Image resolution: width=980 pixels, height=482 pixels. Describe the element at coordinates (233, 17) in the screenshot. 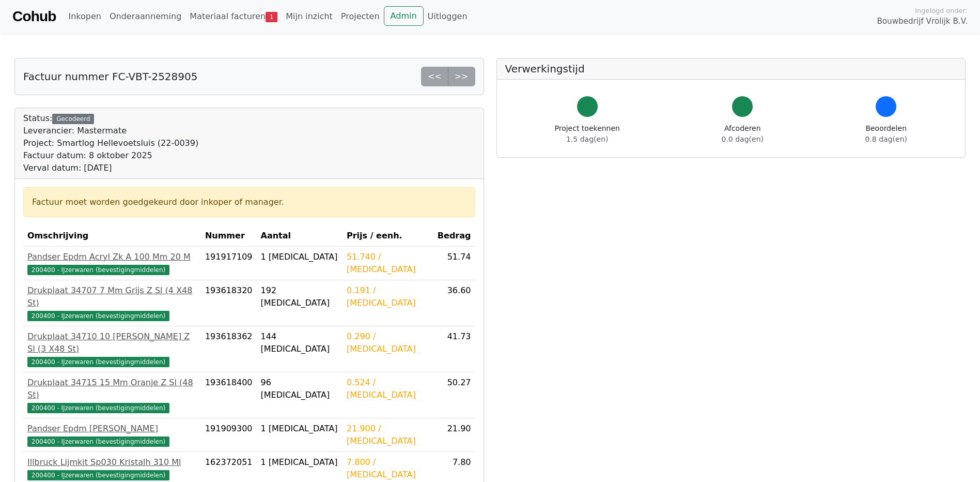

I see `a: Materiaal facturen1` at that location.